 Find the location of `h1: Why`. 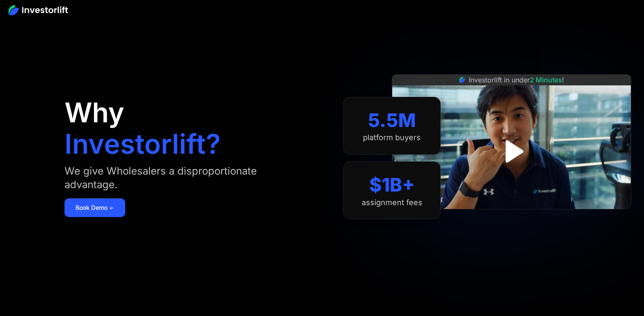

h1: Why is located at coordinates (94, 112).